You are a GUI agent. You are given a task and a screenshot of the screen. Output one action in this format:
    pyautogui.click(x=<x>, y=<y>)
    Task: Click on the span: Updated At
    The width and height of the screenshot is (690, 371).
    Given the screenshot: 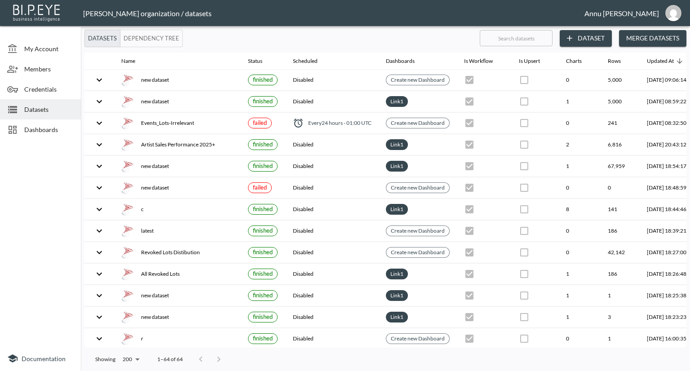 What is the action you would take?
    pyautogui.click(x=667, y=61)
    